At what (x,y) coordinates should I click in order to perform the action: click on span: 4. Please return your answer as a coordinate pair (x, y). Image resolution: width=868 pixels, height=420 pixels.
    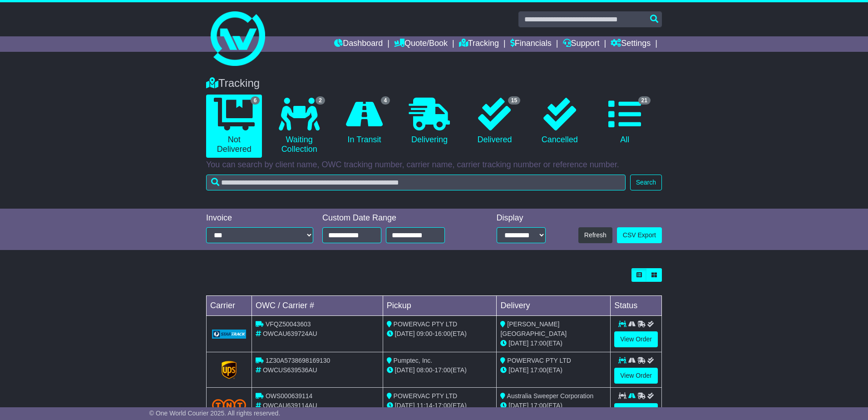
    Looking at the image, I should click on (385, 101).